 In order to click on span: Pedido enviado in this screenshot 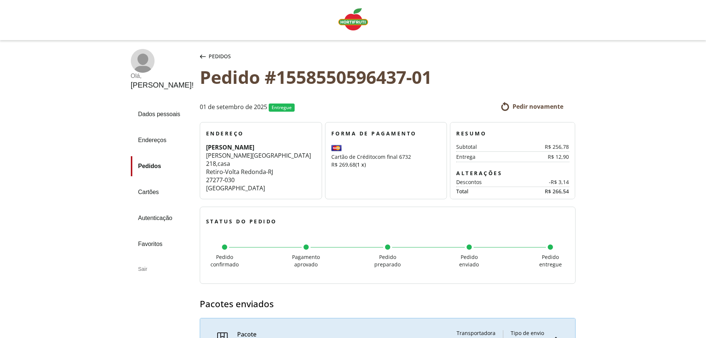, I will do `click(469, 260)`.